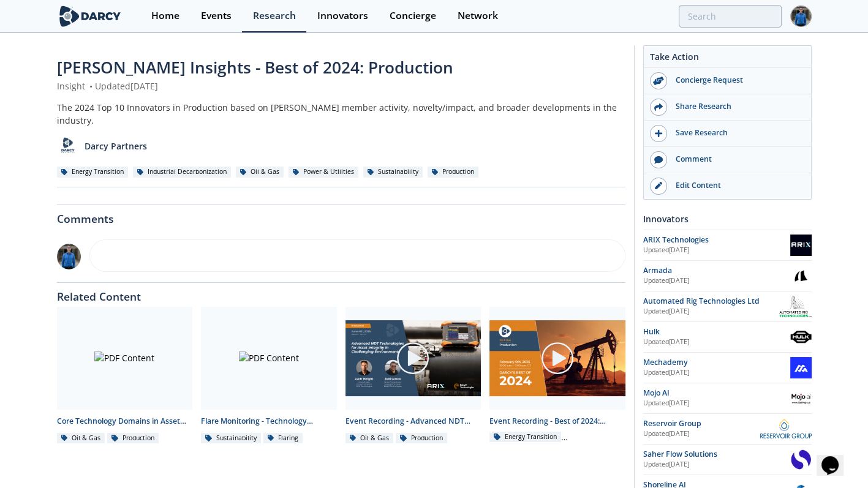 The image size is (868, 488). I want to click on div: Related Content, so click(341, 293).